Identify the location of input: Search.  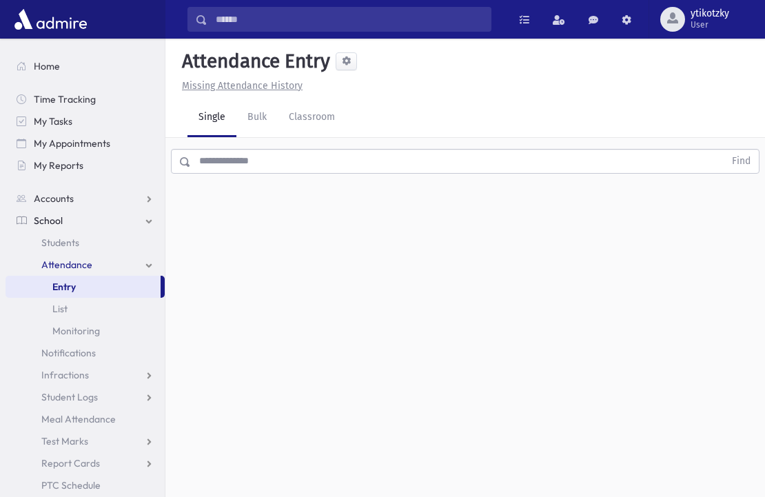
(349, 19).